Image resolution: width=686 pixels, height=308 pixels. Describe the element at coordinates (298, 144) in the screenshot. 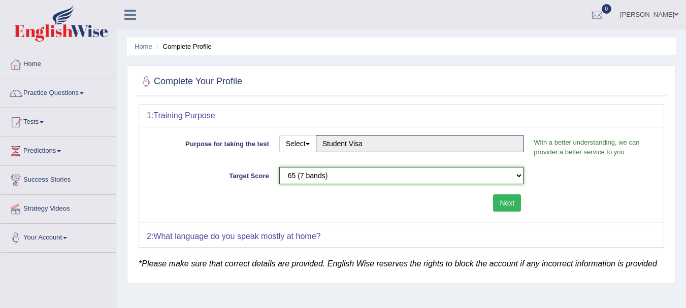

I see `button: Select` at that location.